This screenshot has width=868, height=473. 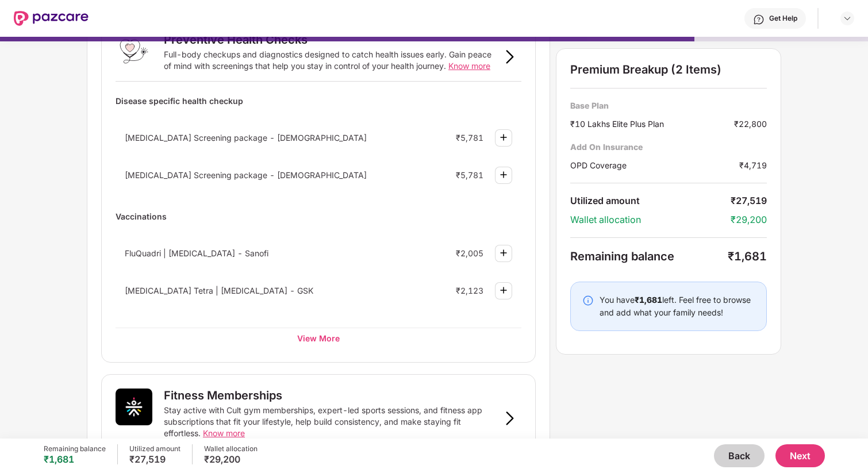 I want to click on div: Fitness Memberships, so click(x=223, y=395).